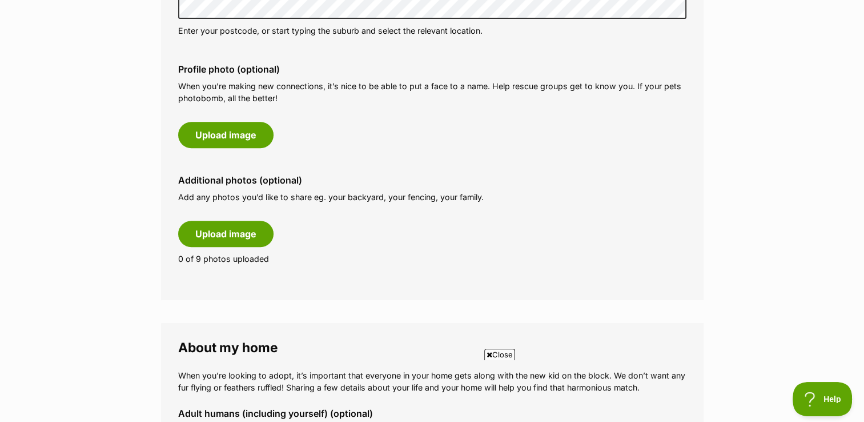  I want to click on p: Add any photos you’d like to share eg. your backyard, your fencing, your family., so click(433, 197).